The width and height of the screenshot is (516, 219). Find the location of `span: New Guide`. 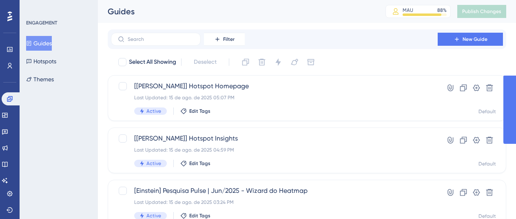

span: New Guide is located at coordinates (475, 39).